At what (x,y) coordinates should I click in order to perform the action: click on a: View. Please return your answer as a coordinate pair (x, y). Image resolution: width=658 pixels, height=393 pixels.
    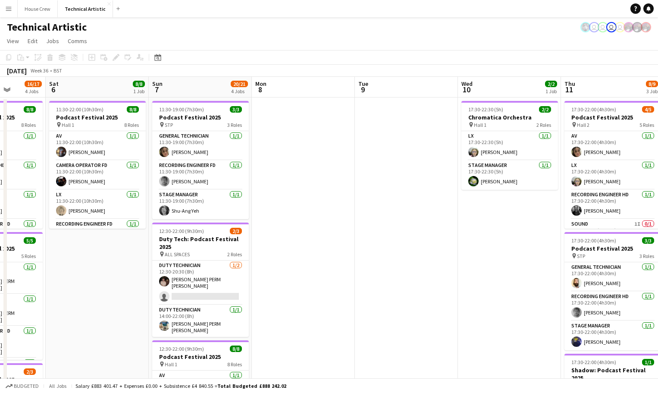
    Looking at the image, I should click on (13, 41).